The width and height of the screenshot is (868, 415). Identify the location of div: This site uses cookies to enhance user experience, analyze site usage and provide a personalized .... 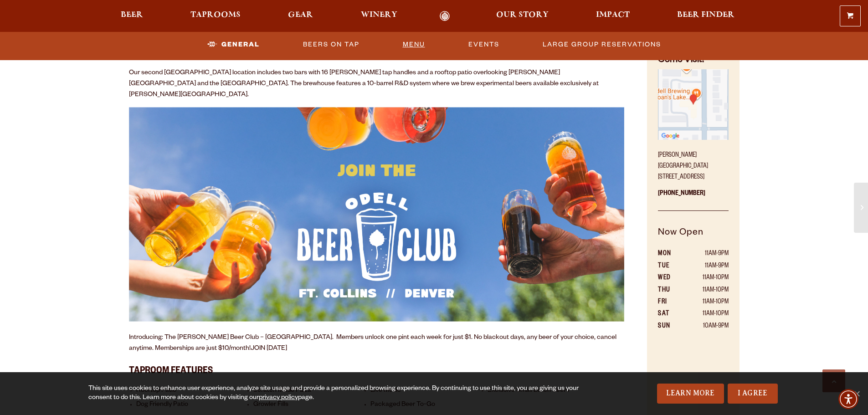
(335, 393).